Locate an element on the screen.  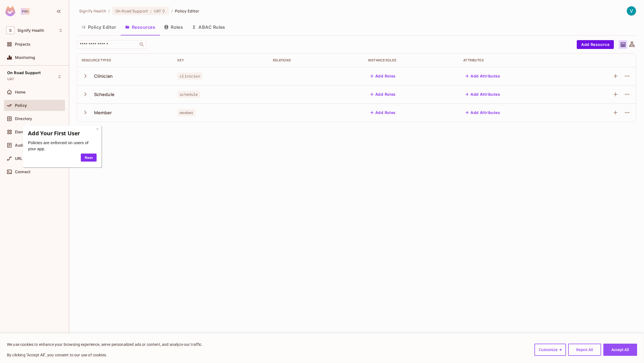
button: Resources is located at coordinates (140, 28).